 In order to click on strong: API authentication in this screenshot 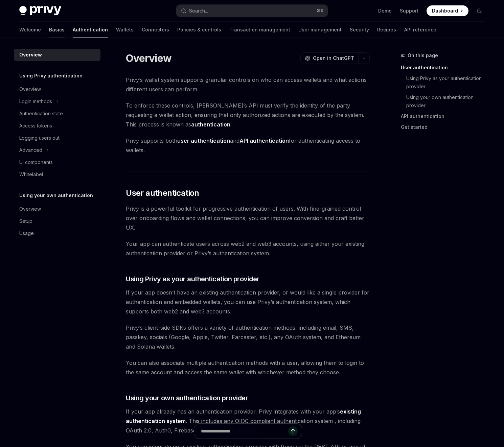, I will do `click(264, 141)`.